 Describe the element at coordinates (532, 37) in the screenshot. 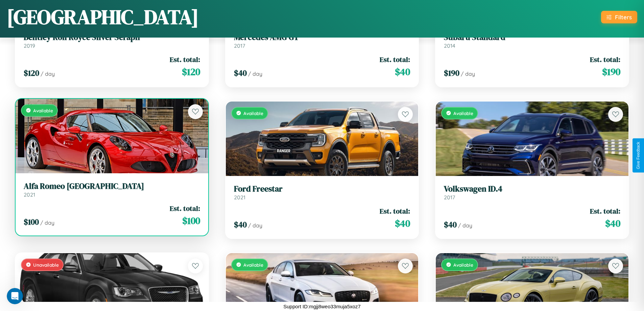

I see `h3: Subaru Standard` at that location.